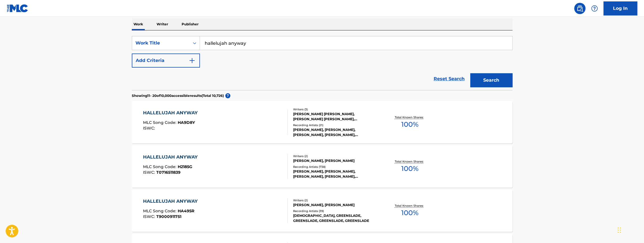 This screenshot has width=644, height=243. I want to click on a: Log In, so click(620, 8).